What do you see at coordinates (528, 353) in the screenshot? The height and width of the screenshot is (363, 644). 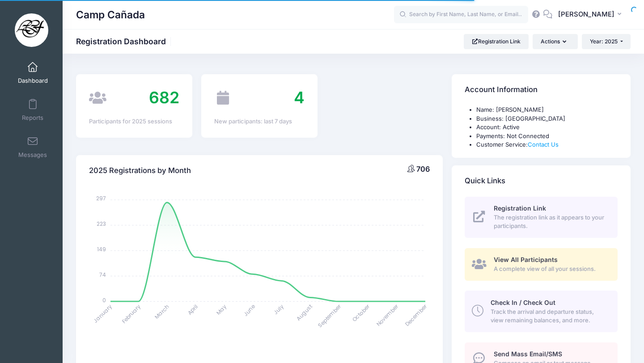 I see `span: Send Mass Email/SMS` at bounding box center [528, 353].